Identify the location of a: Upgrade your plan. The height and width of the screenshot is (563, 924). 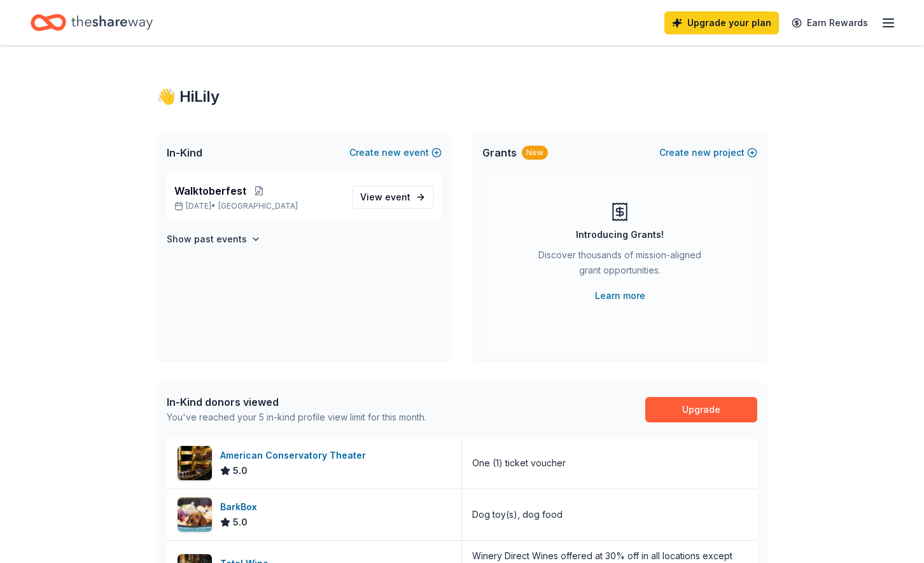
(721, 23).